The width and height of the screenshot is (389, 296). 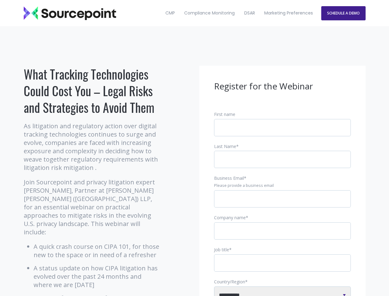 I want to click on legend: Please provide a business email, so click(x=283, y=186).